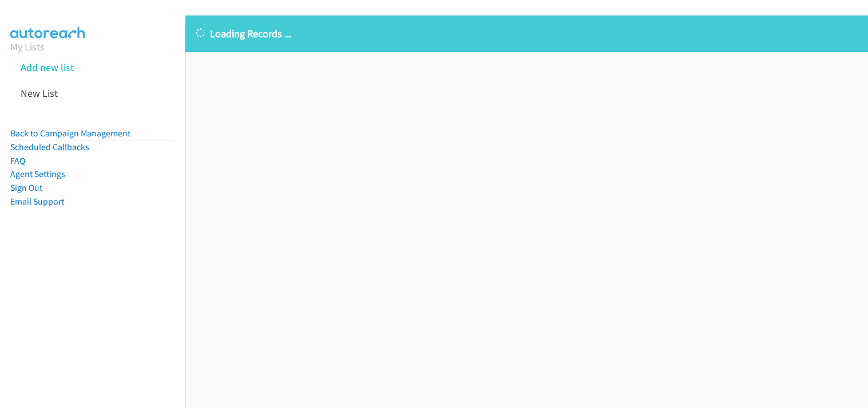  What do you see at coordinates (18, 161) in the screenshot?
I see `a: FAQ` at bounding box center [18, 161].